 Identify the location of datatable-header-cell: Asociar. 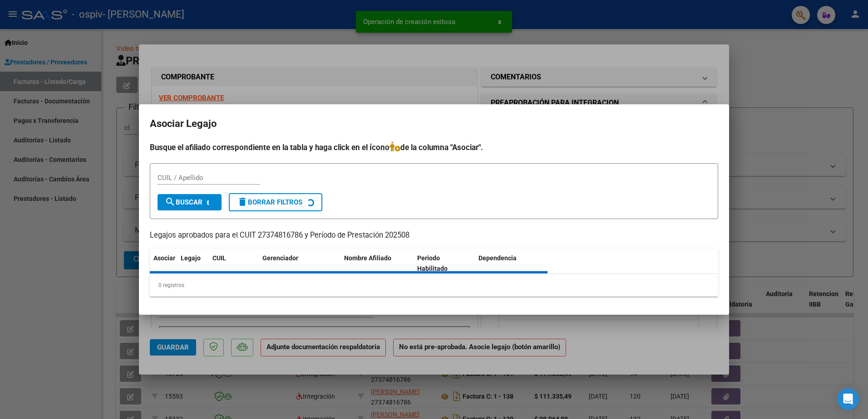
(163, 264).